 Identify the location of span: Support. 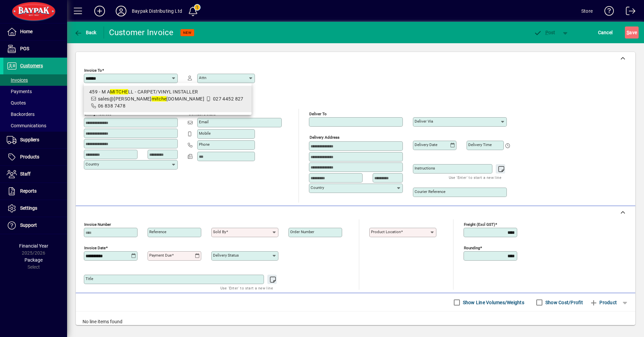
(28, 225).